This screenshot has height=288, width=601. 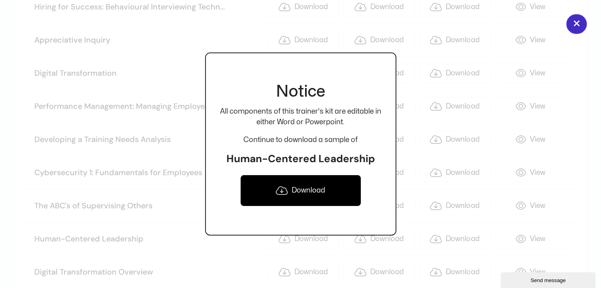 I want to click on p: Continue to download a sample of, so click(x=301, y=140).